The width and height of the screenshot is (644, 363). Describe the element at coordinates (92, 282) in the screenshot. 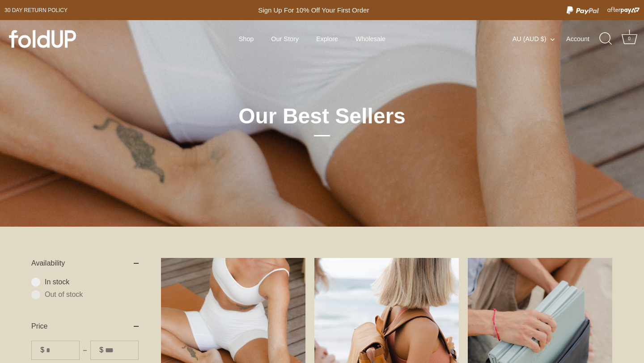

I see `span: In stock` at that location.